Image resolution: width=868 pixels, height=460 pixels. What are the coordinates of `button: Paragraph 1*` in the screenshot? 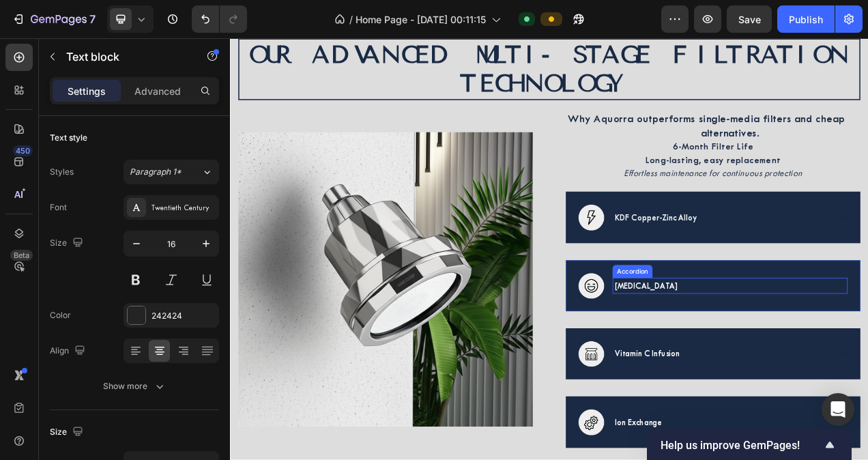 It's located at (172, 172).